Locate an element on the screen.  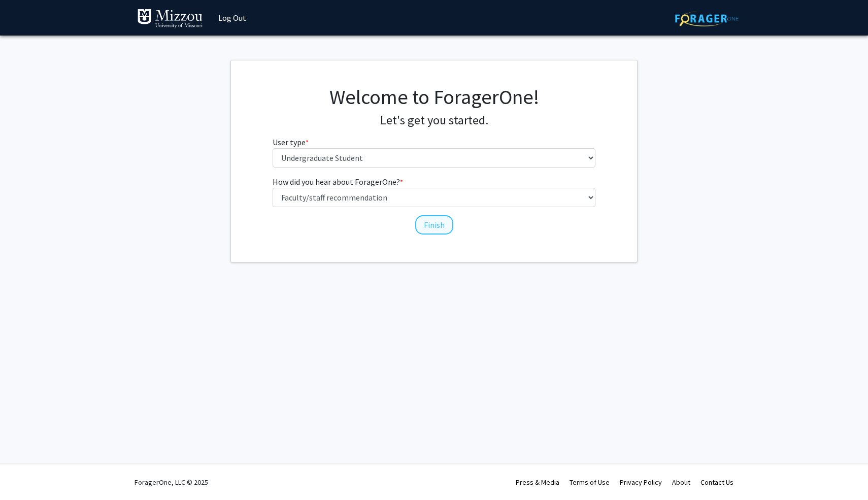
a: Privacy Policy is located at coordinates (640, 482).